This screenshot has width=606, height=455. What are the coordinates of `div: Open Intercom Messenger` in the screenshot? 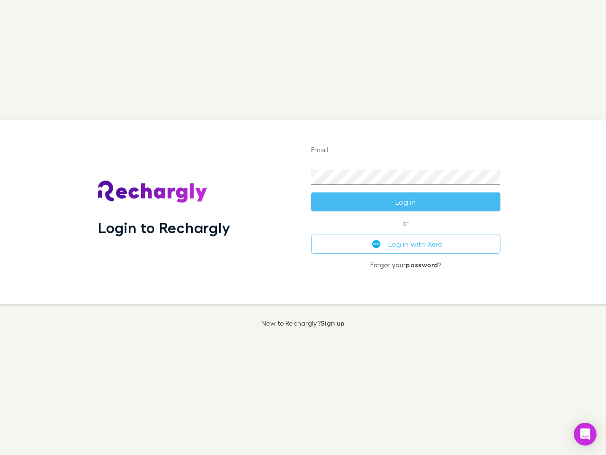 It's located at (585, 434).